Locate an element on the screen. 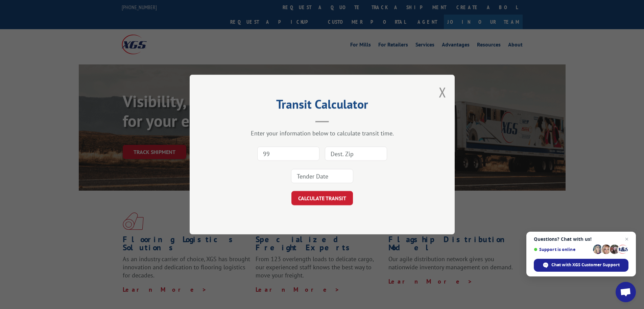  input: Dest. Zip is located at coordinates (356, 154).